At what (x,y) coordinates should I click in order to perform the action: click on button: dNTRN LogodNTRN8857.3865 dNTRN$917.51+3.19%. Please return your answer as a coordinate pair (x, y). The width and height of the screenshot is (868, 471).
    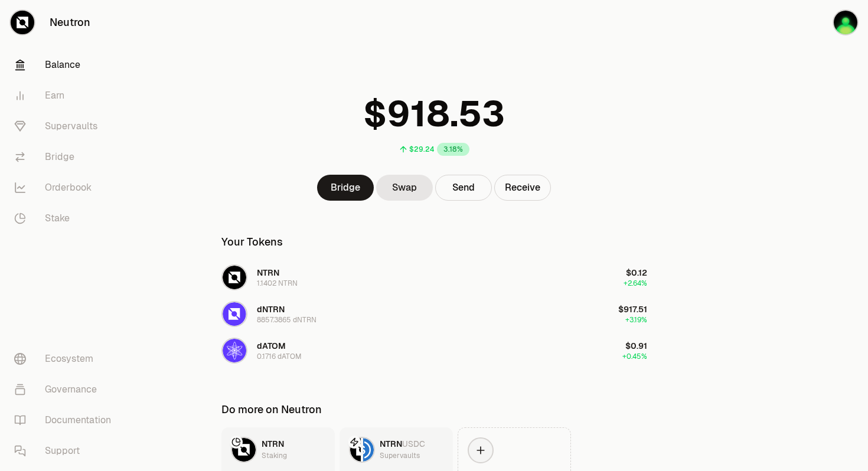
    Looking at the image, I should click on (434, 314).